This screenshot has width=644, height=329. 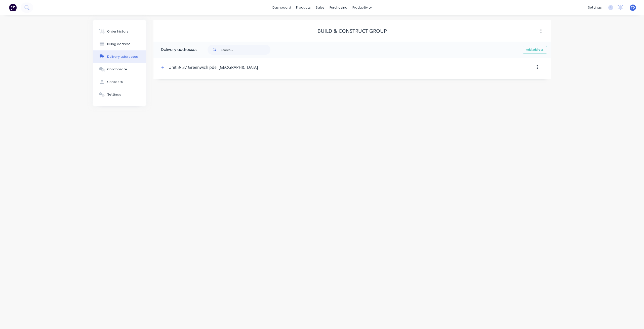 What do you see at coordinates (320, 7) in the screenshot?
I see `div: sales` at bounding box center [320, 7].